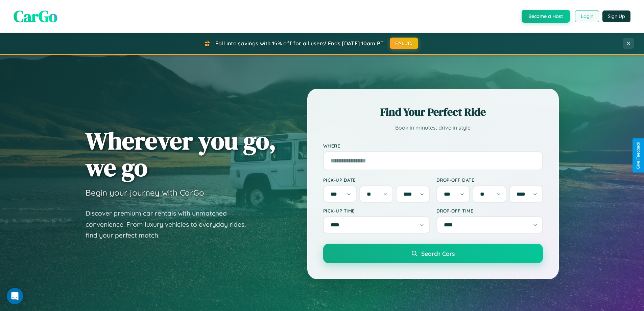 The width and height of the screenshot is (644, 311). What do you see at coordinates (433, 146) in the screenshot?
I see `label: Where` at bounding box center [433, 146].